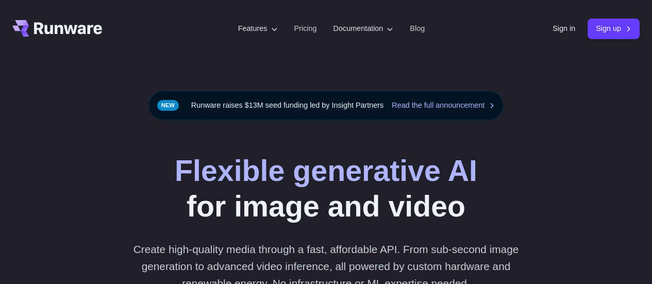  What do you see at coordinates (417, 28) in the screenshot?
I see `a: Blog` at bounding box center [417, 28].